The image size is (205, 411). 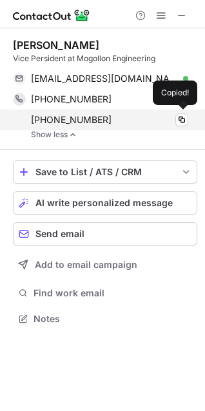 I want to click on button: Send email, so click(x=105, y=234).